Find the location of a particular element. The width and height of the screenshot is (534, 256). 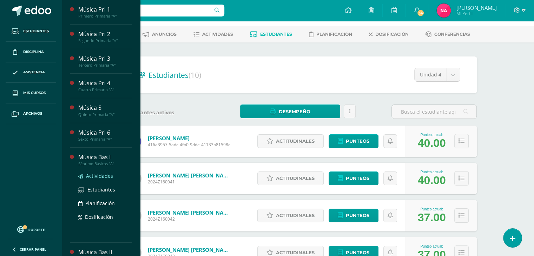

span: 416a3957-5adc-4fb0-9dde-41133b81598c is located at coordinates (189, 145).